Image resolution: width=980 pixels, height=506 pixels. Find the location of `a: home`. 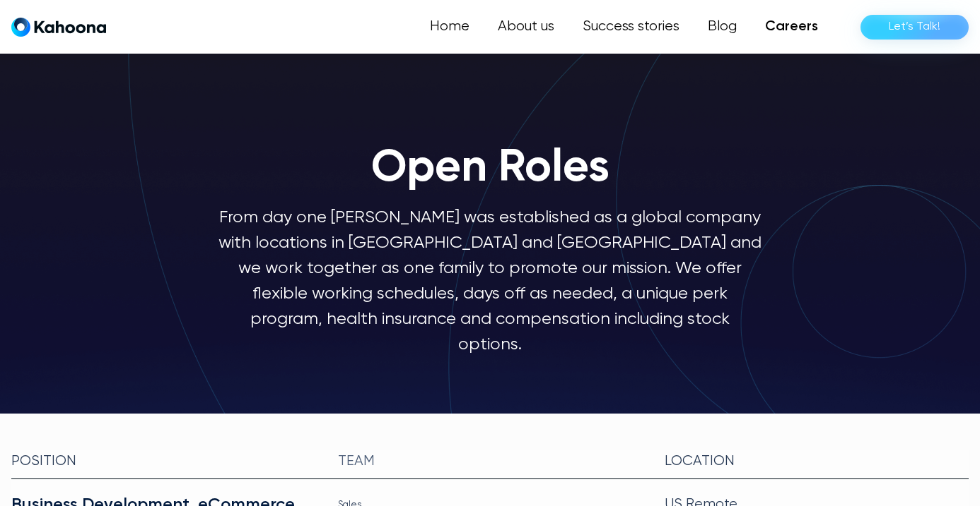

a: home is located at coordinates (58, 27).